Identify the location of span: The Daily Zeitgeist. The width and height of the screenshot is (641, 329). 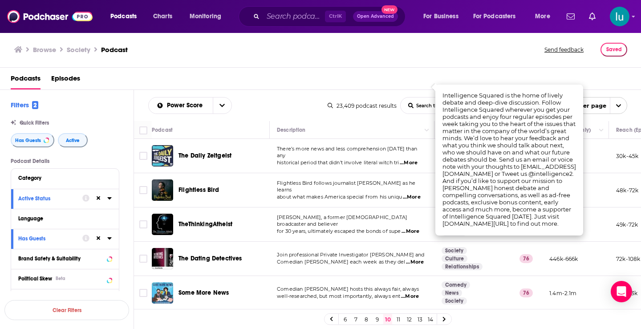
(205, 155).